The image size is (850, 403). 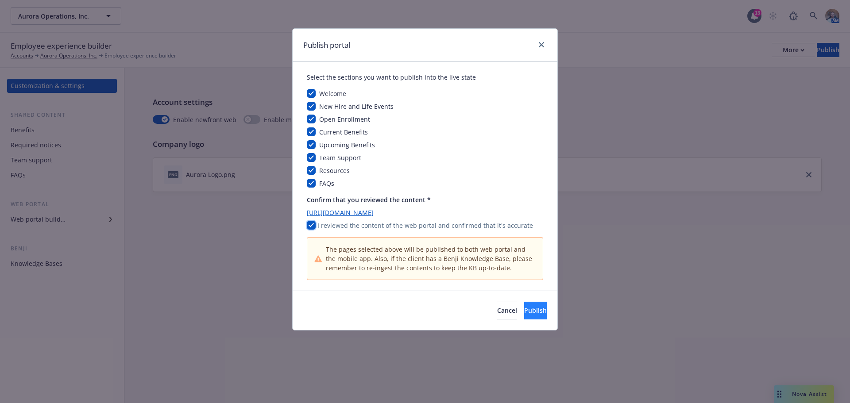 I want to click on span: Open Enrollment, so click(x=344, y=119).